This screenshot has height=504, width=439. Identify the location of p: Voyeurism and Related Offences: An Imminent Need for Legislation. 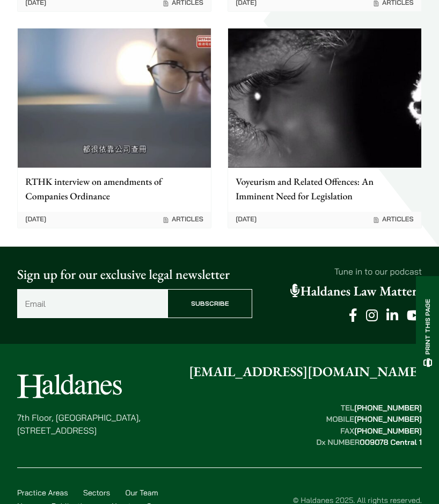
(324, 189).